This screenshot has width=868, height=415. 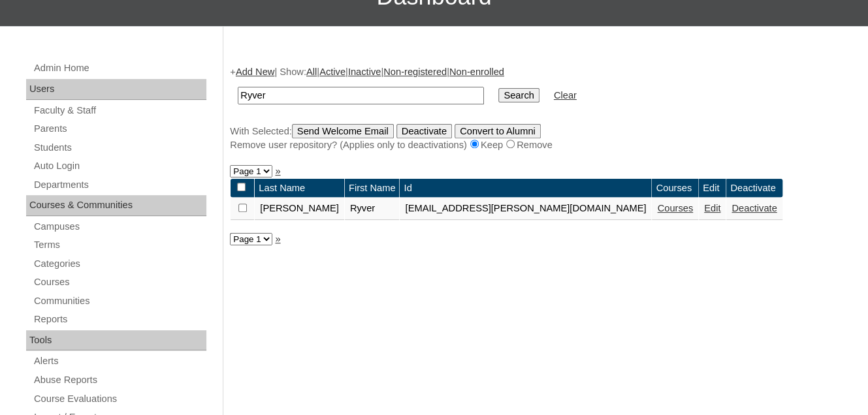 What do you see at coordinates (332, 71) in the screenshot?
I see `a: Active` at bounding box center [332, 71].